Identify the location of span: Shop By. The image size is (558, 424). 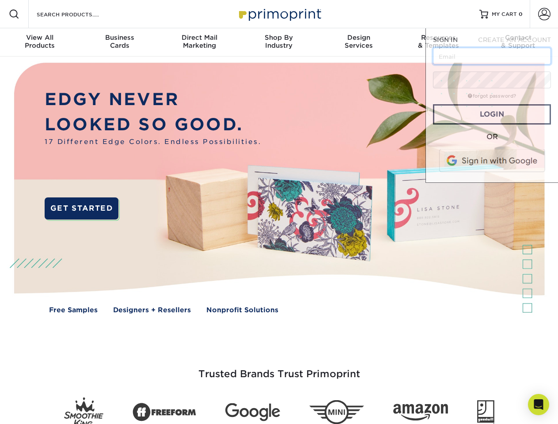
(279, 38).